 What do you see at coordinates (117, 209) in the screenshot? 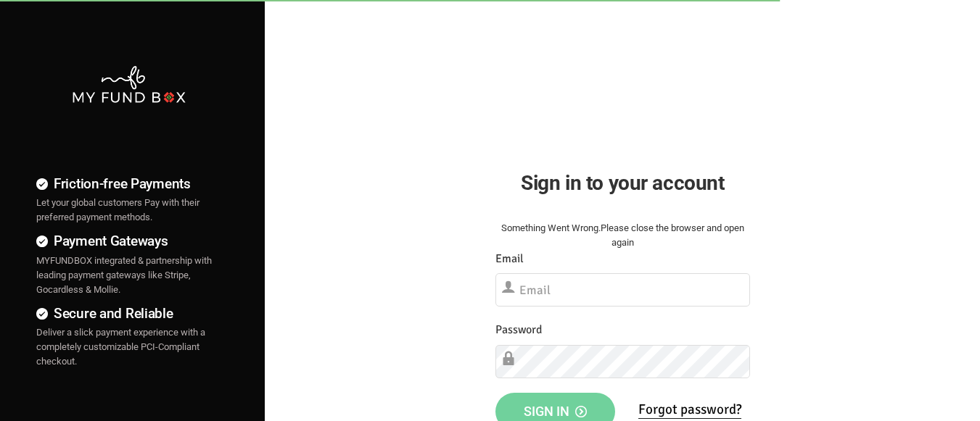
I see `span: Let your global customers Pay with their preferred payment methods.` at bounding box center [117, 209].